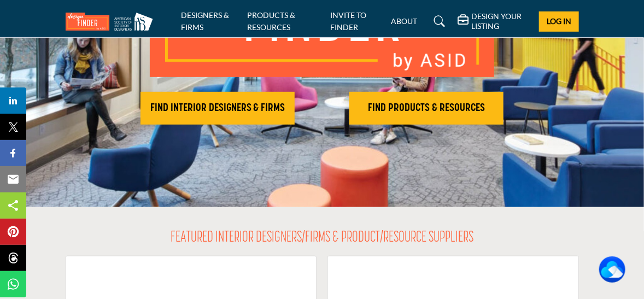 This screenshot has width=644, height=299. Describe the element at coordinates (218, 108) in the screenshot. I see `h2: FIND INTERIOR DESIGNERS & FIRMS` at that location.